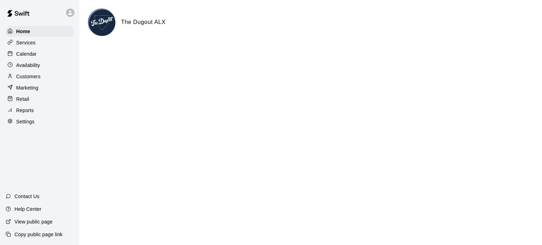  Describe the element at coordinates (39, 122) in the screenshot. I see `div: Settings` at that location.